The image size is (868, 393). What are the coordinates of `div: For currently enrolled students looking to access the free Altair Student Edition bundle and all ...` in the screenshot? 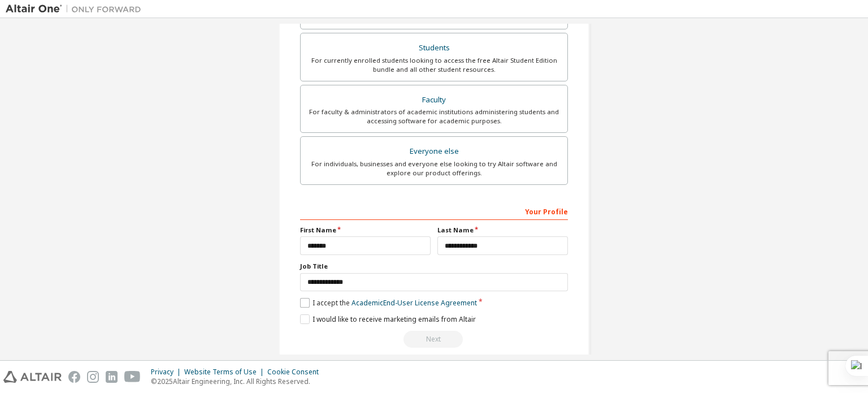 It's located at (434, 65).